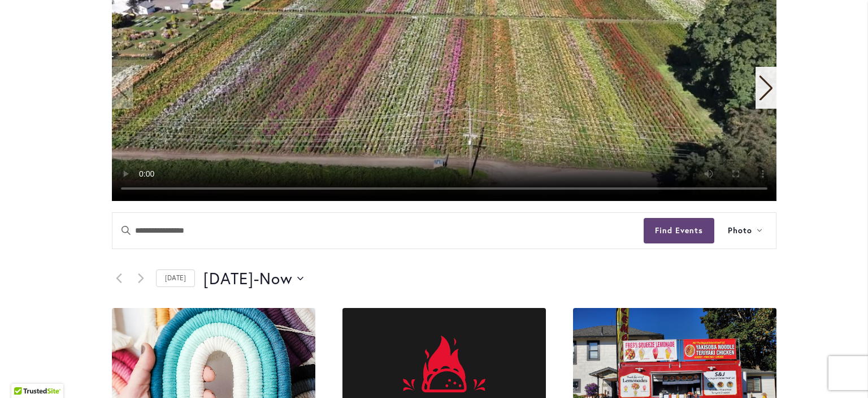 Image resolution: width=868 pixels, height=398 pixels. Describe the element at coordinates (745, 230) in the screenshot. I see `button: Photo` at that location.